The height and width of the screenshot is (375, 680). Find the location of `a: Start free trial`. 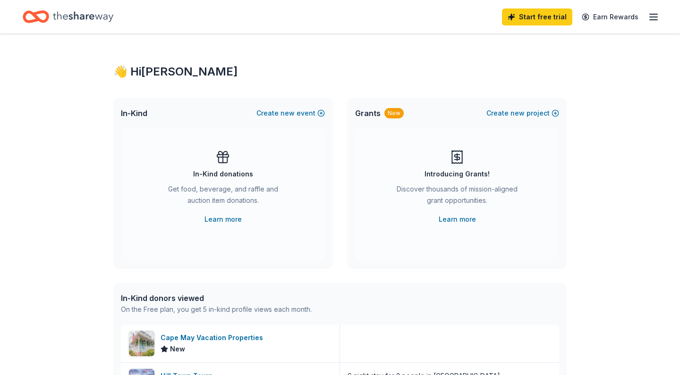

a: Start free trial is located at coordinates (537, 17).